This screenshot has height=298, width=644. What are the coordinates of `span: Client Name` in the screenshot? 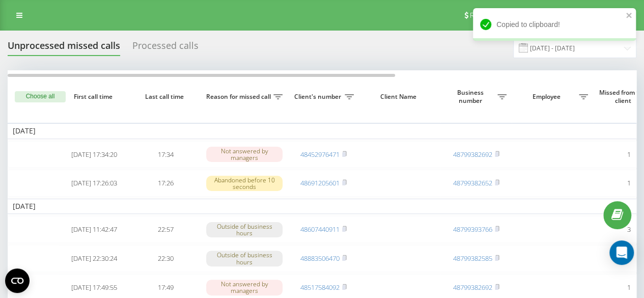 It's located at (400, 97).